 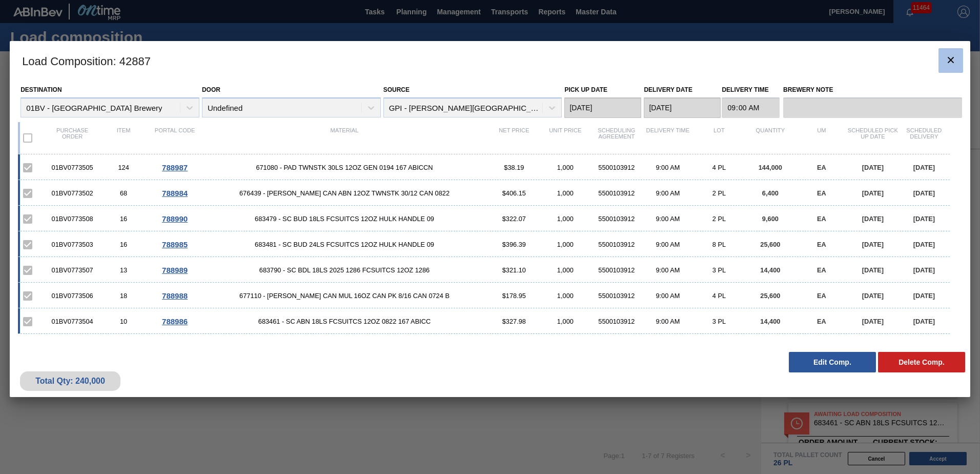 I want to click on div: $396.39, so click(x=514, y=245).